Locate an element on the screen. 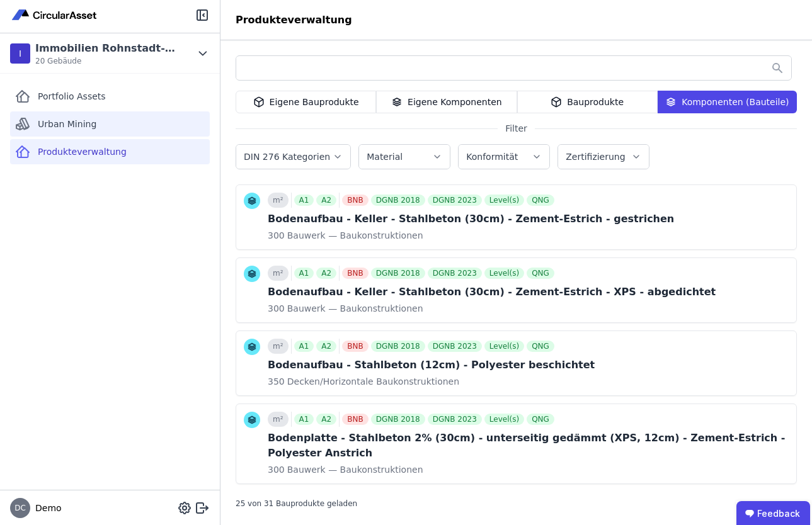 This screenshot has height=525, width=812. div: Bodenplatte - Stahlbeton 2% (30cm) - unterseitig gedämmt (XPS, 12cm) - Zement-Estrich - Polyester... is located at coordinates (528, 446).